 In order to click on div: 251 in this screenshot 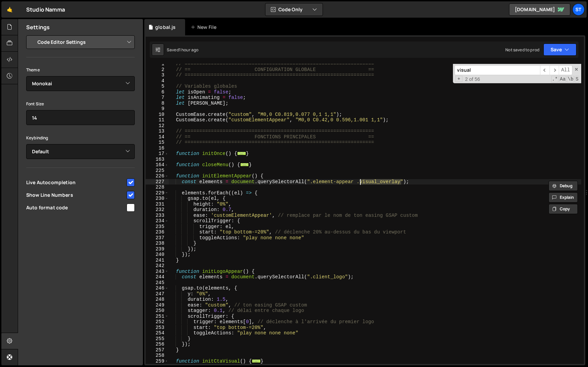, I will do `click(157, 317)`.